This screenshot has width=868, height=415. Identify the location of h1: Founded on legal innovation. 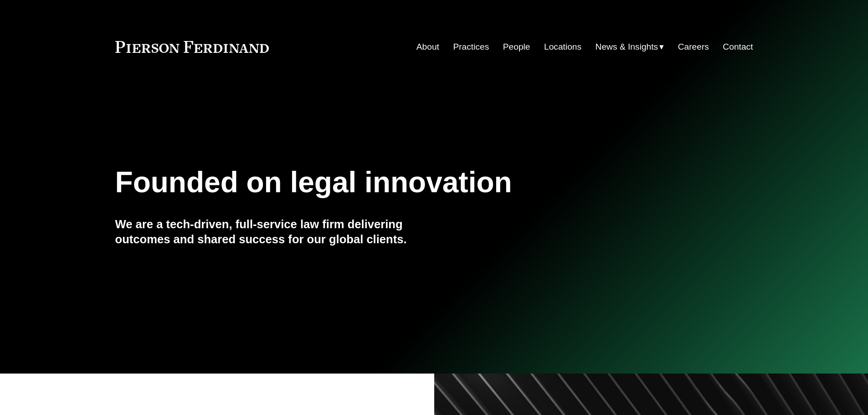
(381, 182).